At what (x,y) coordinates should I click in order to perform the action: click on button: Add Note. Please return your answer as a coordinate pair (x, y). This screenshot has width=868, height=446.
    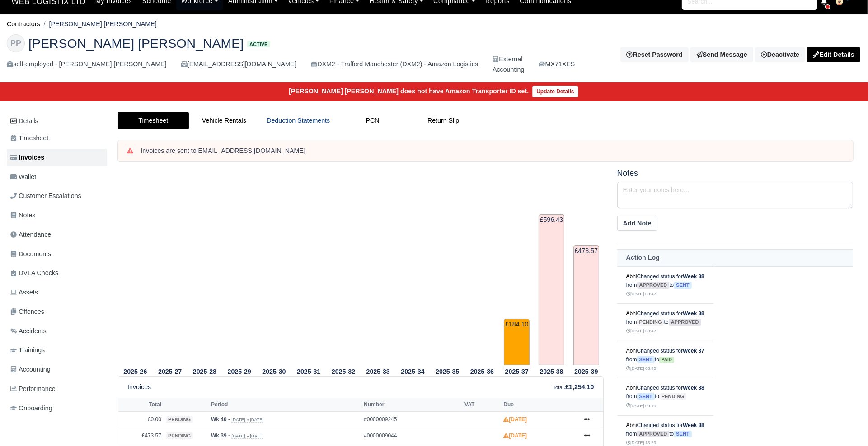
    Looking at the image, I should click on (637, 223).